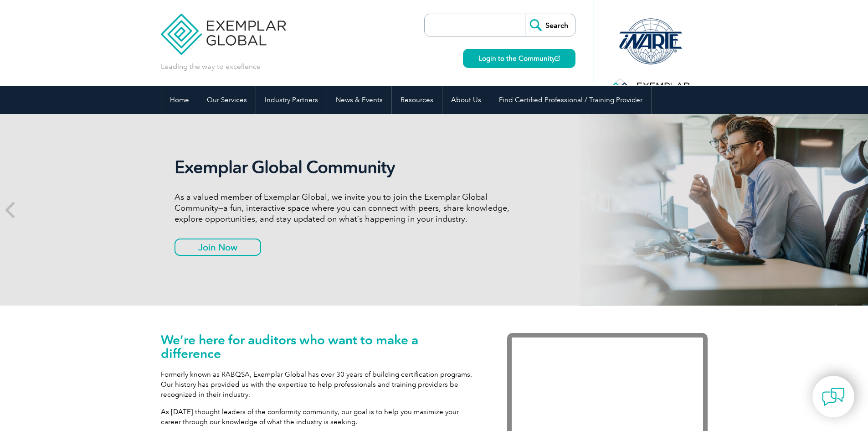  Describe the element at coordinates (291, 100) in the screenshot. I see `a: Industry Partners` at that location.